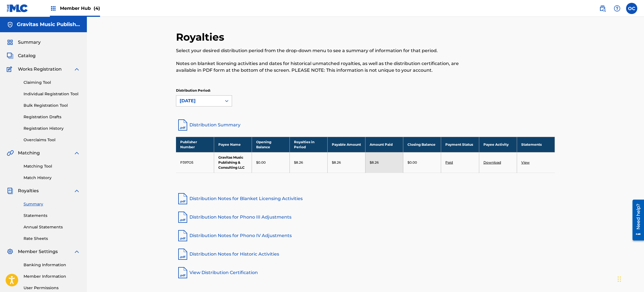  What do you see at coordinates (53, 8) in the screenshot?
I see `img: Top Rightsholders` at bounding box center [53, 8].